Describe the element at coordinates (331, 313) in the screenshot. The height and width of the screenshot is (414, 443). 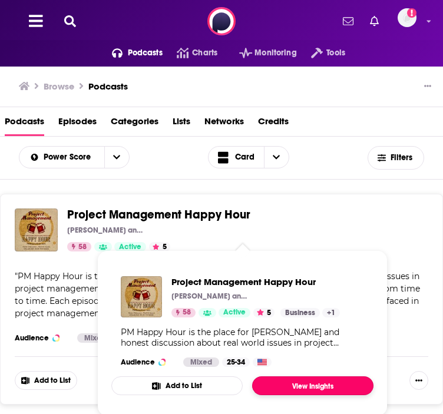
I see `a: +1` at that location.